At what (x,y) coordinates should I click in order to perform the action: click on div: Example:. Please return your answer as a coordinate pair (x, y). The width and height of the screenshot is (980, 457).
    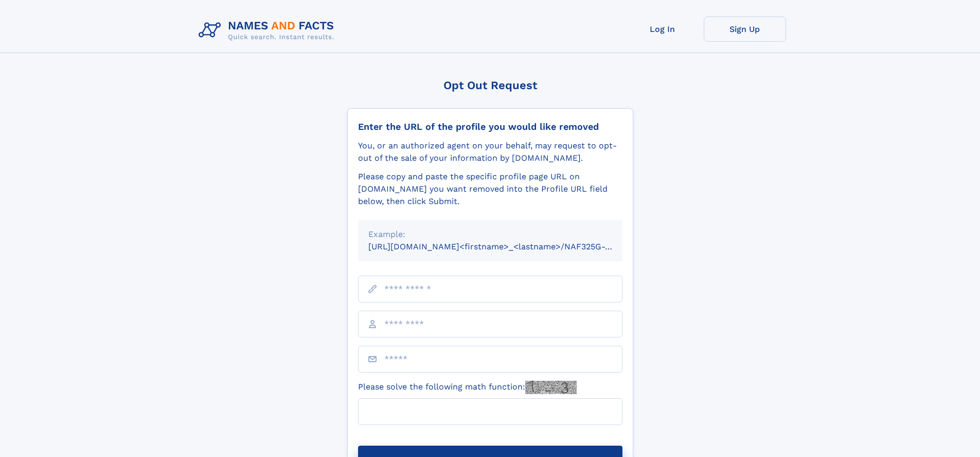
    Looking at the image, I should click on (490, 234).